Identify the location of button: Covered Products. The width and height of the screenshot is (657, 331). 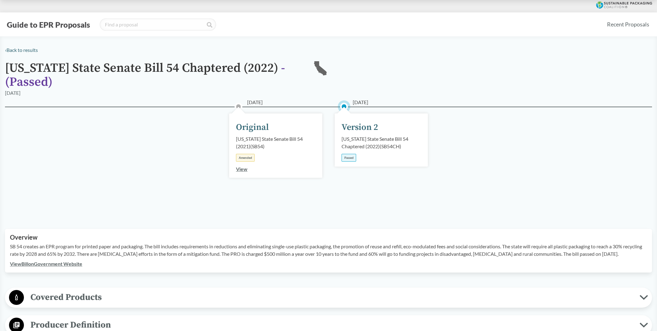
(329, 297).